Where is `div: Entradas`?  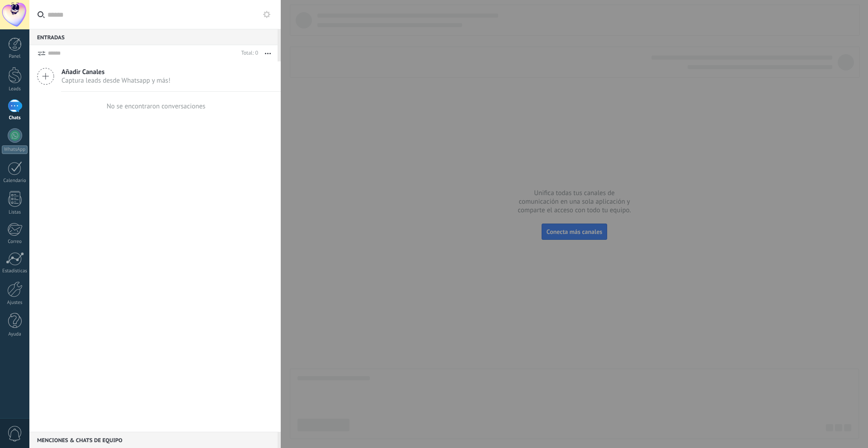
div: Entradas is located at coordinates (153, 37).